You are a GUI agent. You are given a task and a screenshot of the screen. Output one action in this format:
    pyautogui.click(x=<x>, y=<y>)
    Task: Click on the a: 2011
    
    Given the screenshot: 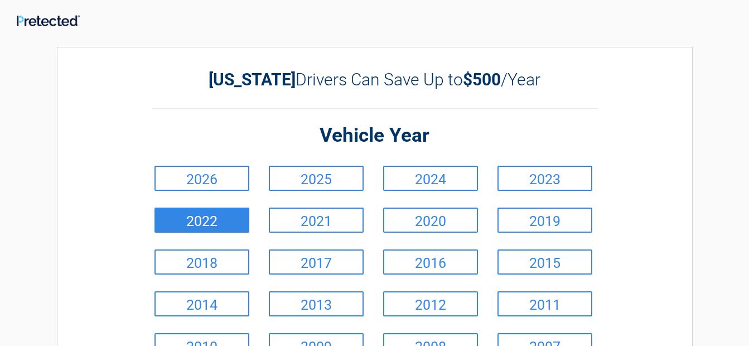 What is the action you would take?
    pyautogui.click(x=545, y=304)
    